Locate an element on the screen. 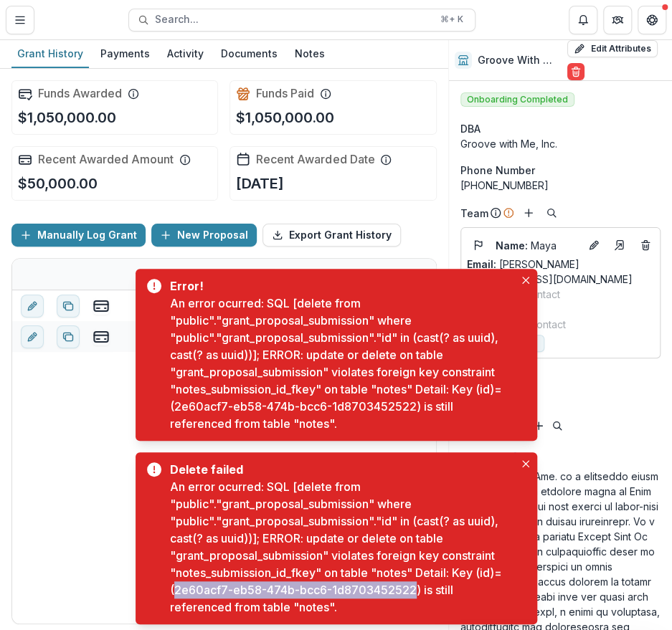 This screenshot has height=630, width=672. button: Manually Log Grant is located at coordinates (78, 235).